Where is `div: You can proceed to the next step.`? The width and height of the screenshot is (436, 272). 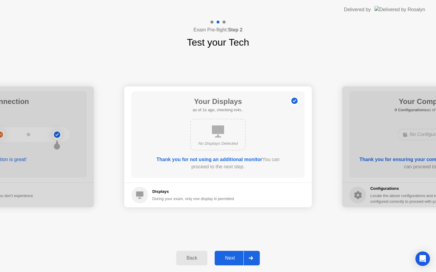
div: You can proceed to the next step. is located at coordinates (218, 163).